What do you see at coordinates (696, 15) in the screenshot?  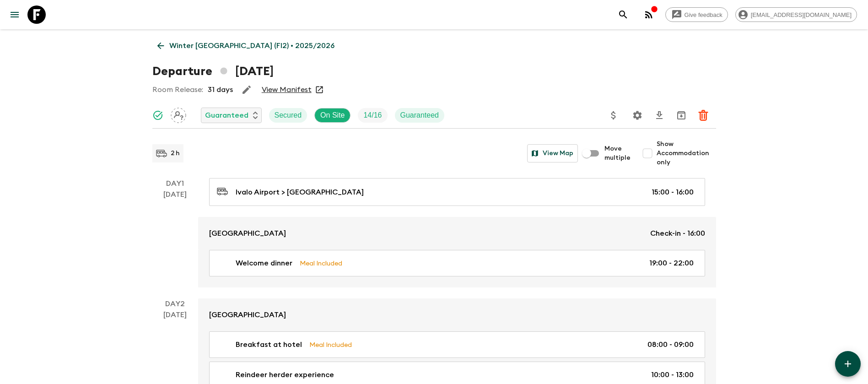 I see `a: Give feedback` at bounding box center [696, 15].